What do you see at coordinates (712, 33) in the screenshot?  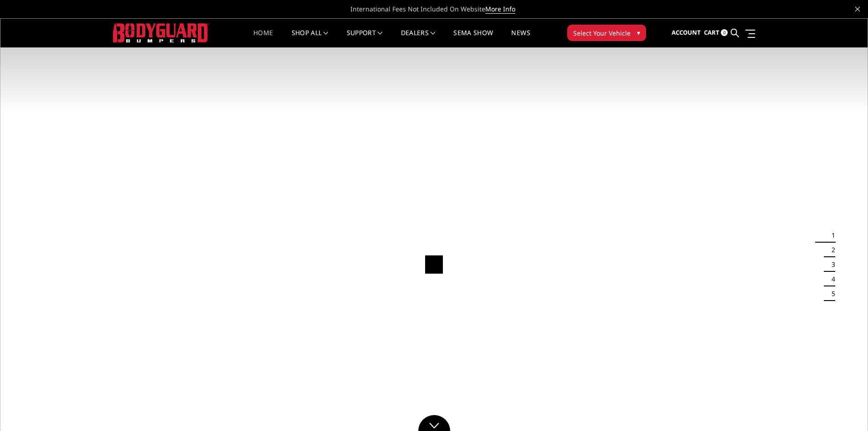 I see `span: Cart` at bounding box center [712, 33].